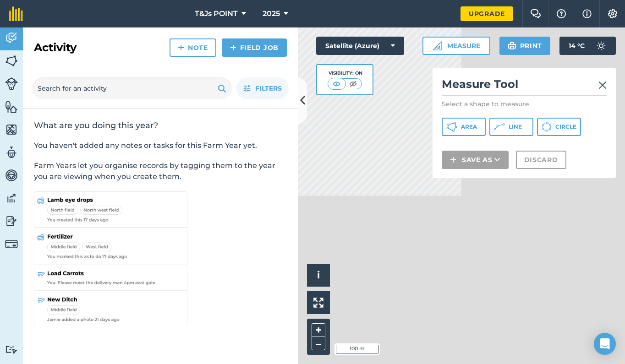 This screenshot has height=364, width=625. Describe the element at coordinates (566, 127) in the screenshot. I see `span: Circle` at that location.